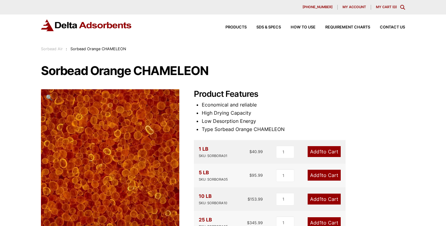 The image size is (446, 226). What do you see at coordinates (386, 7) in the screenshot?
I see `a: My Cart (0)` at bounding box center [386, 7].